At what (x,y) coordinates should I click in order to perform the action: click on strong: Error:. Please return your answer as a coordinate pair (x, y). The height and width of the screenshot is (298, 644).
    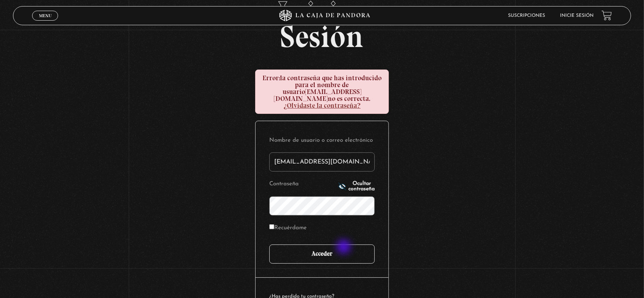
    Looking at the image, I should click on (271, 78).